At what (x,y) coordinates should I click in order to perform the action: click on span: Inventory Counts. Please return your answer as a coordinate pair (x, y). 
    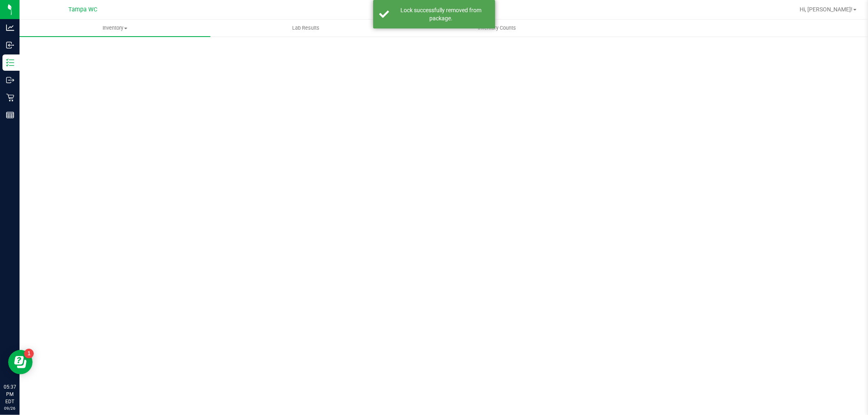
    Looking at the image, I should click on (497, 28).